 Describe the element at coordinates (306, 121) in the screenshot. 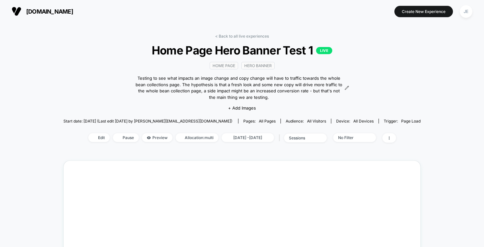

I see `div: Audience:` at that location.